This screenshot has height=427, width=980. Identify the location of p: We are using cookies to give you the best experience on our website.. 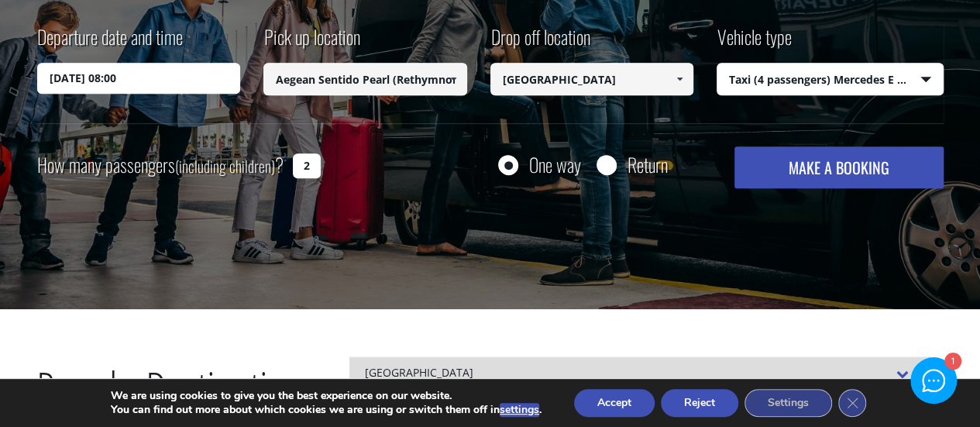
(326, 396).